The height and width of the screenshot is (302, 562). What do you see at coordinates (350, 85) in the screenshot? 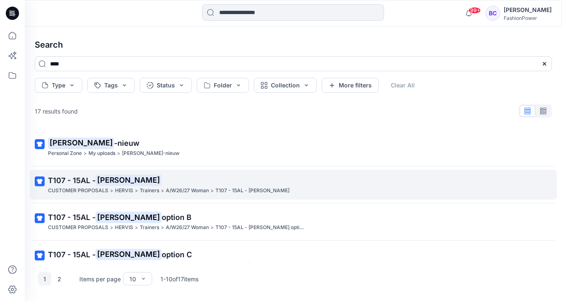
I see `button: More filters` at bounding box center [350, 85].